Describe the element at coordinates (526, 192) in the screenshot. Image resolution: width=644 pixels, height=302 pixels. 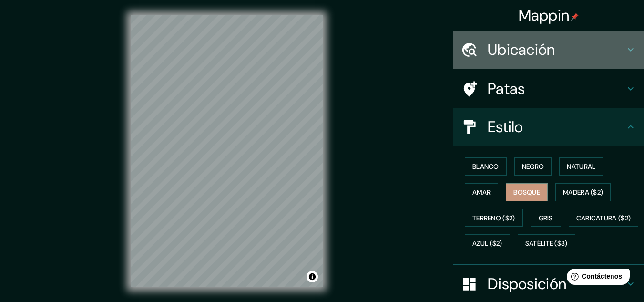
I see `button: Bosque` at that location.